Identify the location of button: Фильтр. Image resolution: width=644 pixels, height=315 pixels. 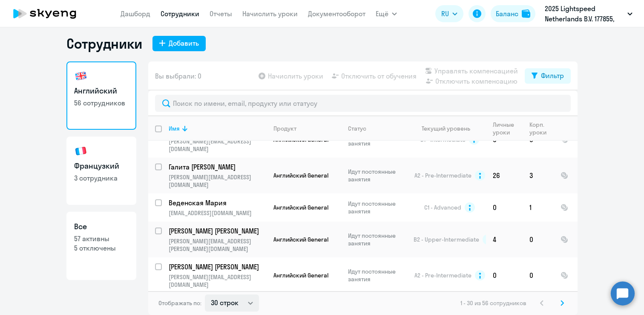
(547, 76).